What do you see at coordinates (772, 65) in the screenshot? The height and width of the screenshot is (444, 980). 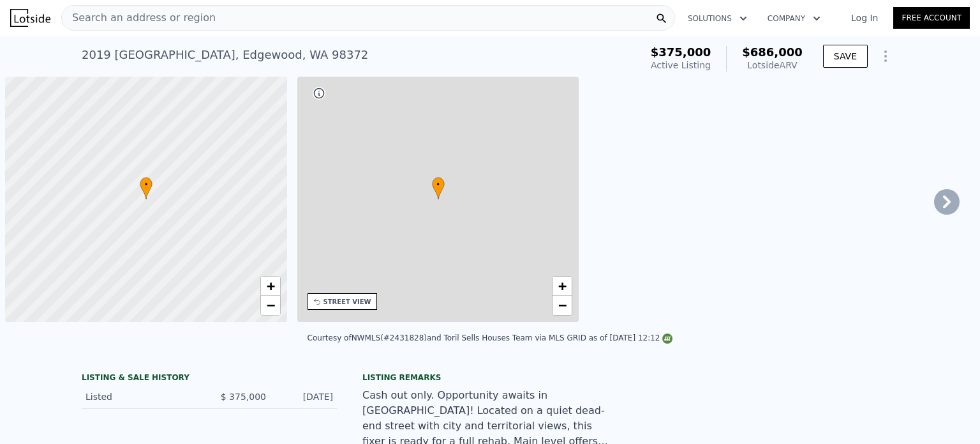 I see `div: Lotside ARV` at bounding box center [772, 65].